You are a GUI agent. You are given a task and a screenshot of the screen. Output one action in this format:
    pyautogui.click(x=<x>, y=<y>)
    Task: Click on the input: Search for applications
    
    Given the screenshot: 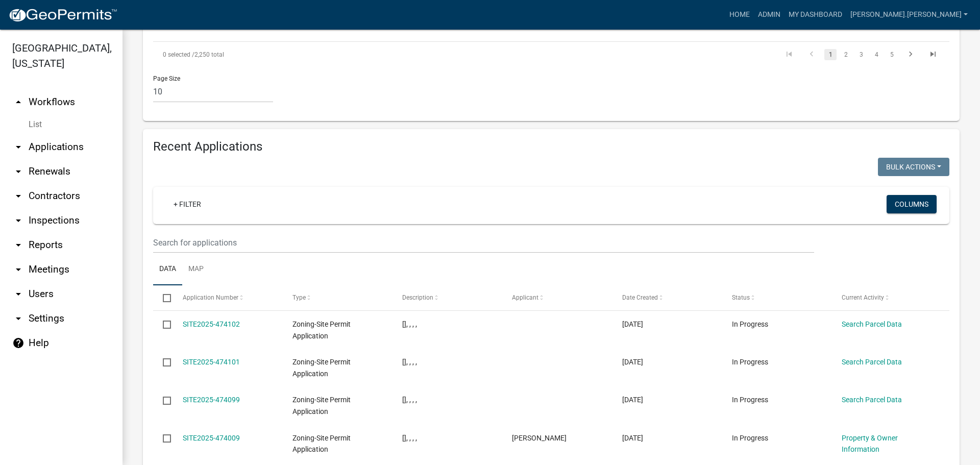 What is the action you would take?
    pyautogui.click(x=483, y=242)
    